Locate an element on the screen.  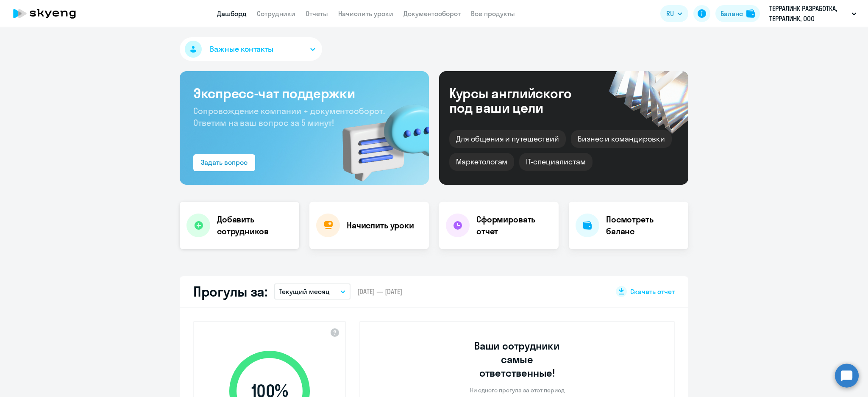
button: Важные контакты is located at coordinates (251, 49).